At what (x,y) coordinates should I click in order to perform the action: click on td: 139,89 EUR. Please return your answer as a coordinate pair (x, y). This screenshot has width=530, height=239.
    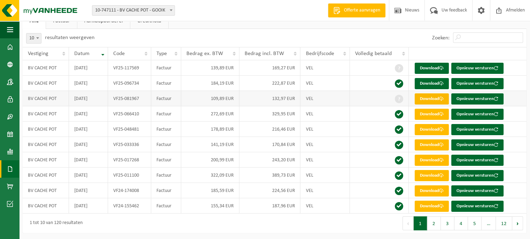
    Looking at the image, I should click on (210, 68).